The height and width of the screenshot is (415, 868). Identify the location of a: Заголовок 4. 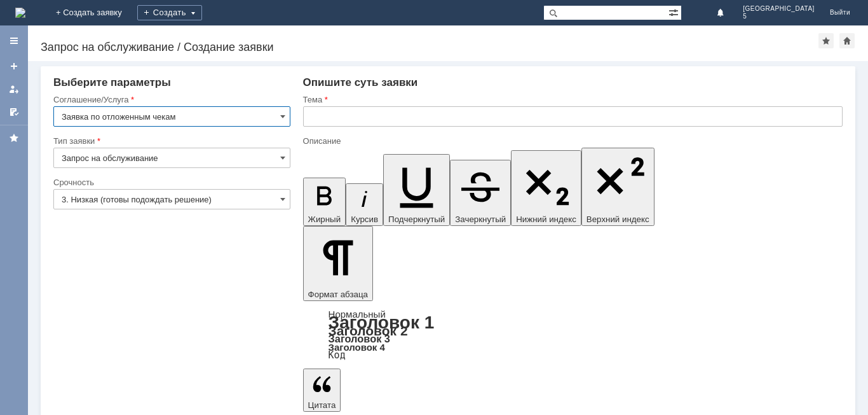
(356, 347).